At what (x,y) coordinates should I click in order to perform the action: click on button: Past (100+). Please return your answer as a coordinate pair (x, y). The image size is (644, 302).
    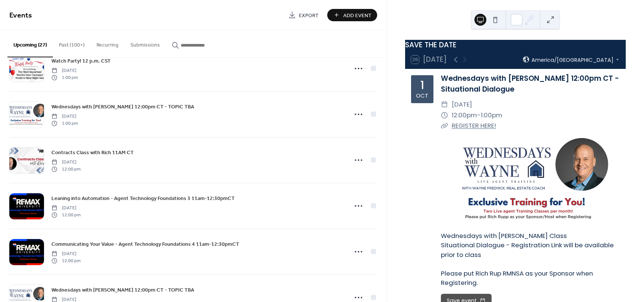
    Looking at the image, I should click on (72, 43).